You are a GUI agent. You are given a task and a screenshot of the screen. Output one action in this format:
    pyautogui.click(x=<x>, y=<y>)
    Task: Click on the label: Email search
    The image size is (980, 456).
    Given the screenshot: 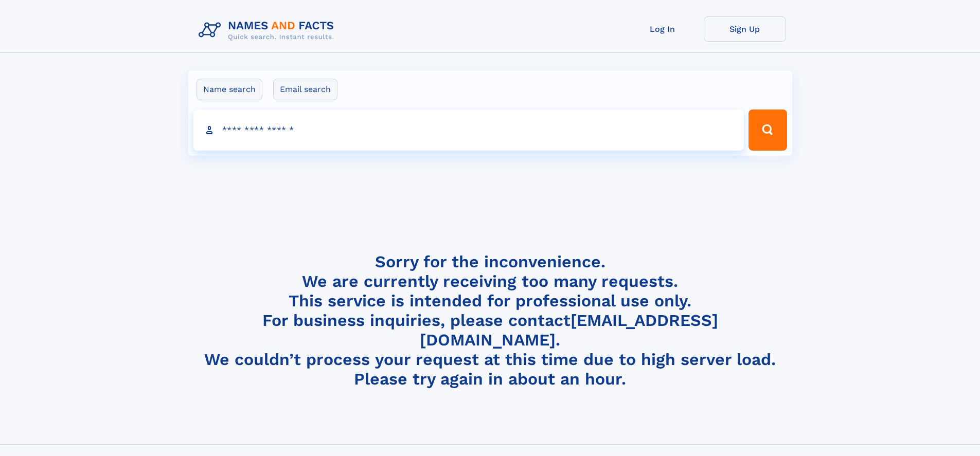 What is the action you would take?
    pyautogui.click(x=305, y=89)
    